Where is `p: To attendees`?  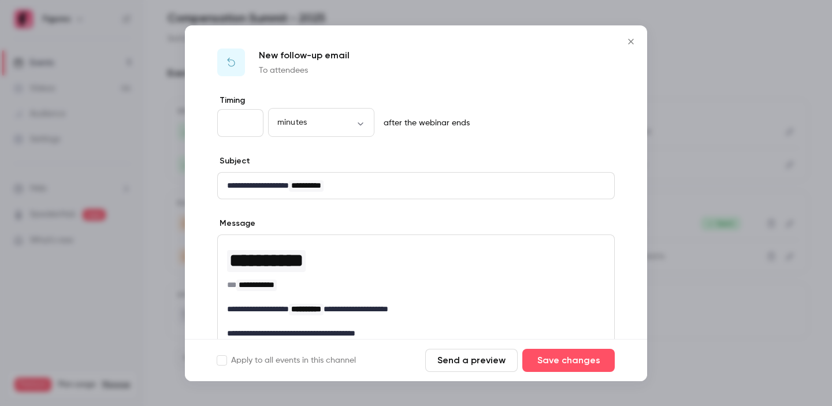
p: To attendees is located at coordinates (304, 70).